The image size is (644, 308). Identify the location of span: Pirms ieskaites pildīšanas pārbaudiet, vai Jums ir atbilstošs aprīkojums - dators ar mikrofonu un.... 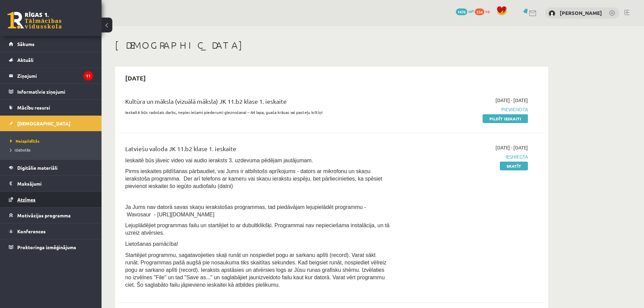
(253, 179).